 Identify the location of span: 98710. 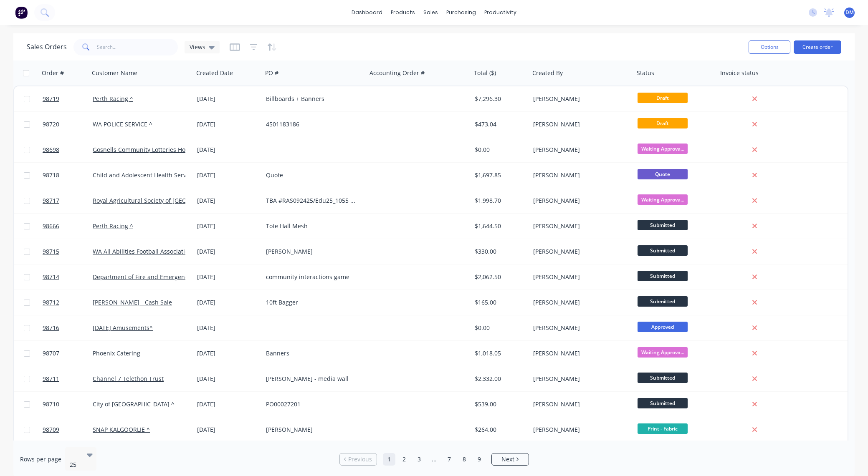
(51, 405).